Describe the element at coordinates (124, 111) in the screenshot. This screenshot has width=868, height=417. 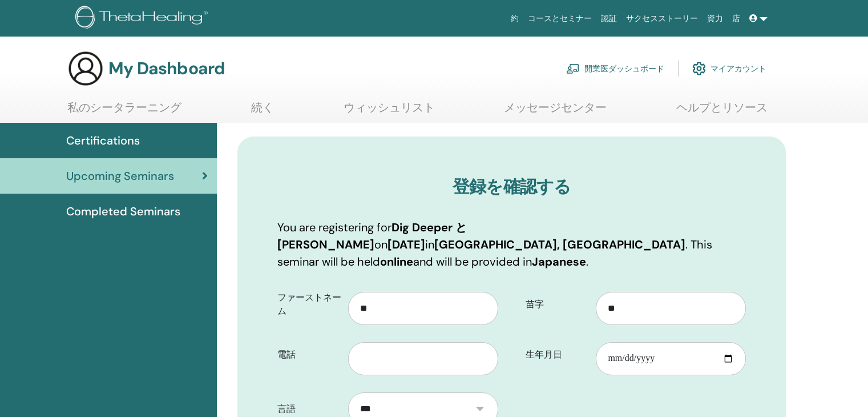
I see `a: 私のシータラーニング` at that location.